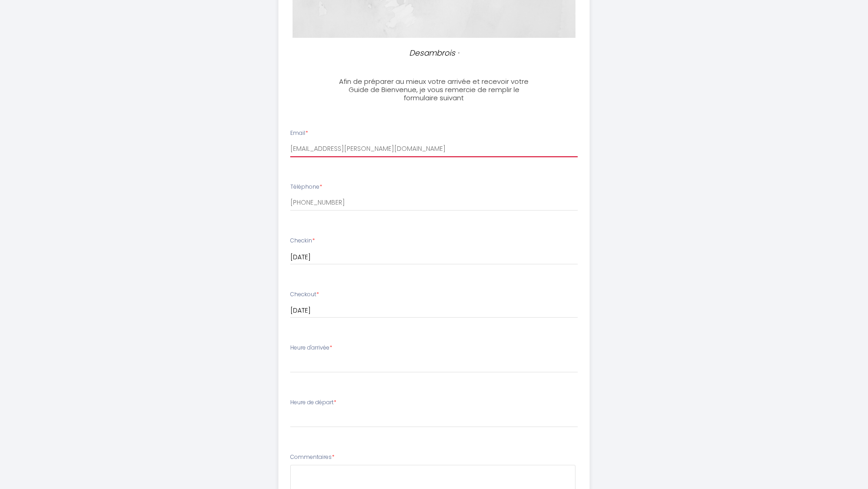  What do you see at coordinates (434, 53) in the screenshot?
I see `p: Desambrois ·` at bounding box center [434, 53].